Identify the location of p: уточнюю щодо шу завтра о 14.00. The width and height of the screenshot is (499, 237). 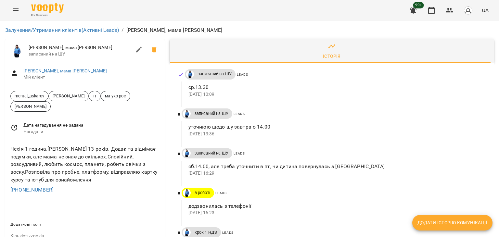
(336, 127).